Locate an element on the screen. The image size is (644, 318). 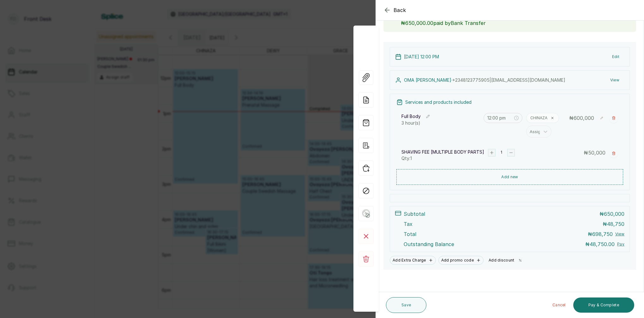
p: ₦48,750.00 is located at coordinates (600, 244).